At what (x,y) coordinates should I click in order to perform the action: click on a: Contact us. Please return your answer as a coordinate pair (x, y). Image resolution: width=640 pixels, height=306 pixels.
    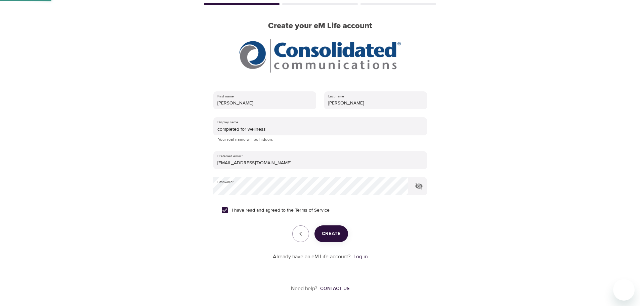
    Looking at the image, I should click on (333, 289).